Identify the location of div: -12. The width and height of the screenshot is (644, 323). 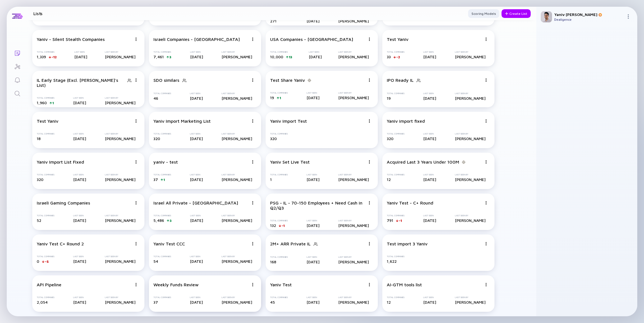
(54, 57).